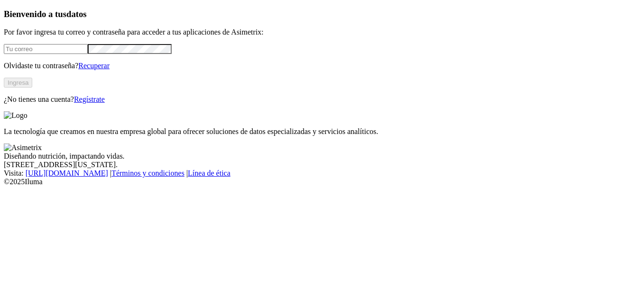 This screenshot has height=304, width=644. I want to click on p: ¿No tienes una cuenta?, so click(322, 100).